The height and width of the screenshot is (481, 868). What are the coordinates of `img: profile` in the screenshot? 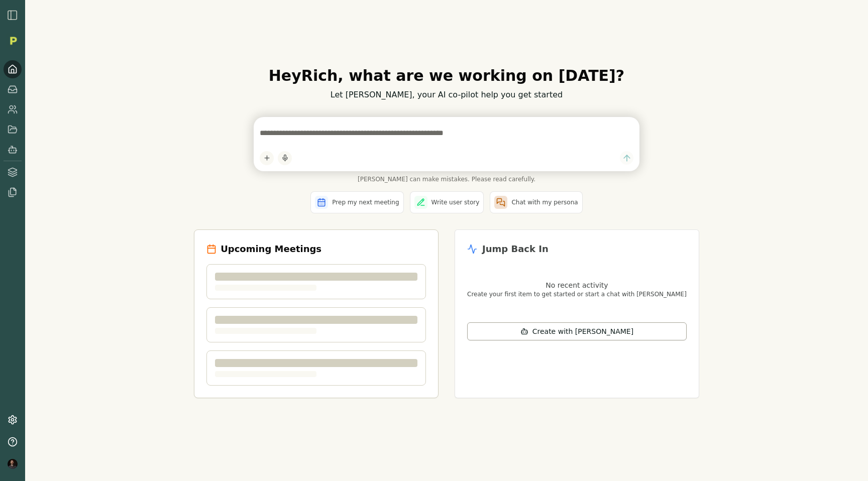 It's located at (12, 464).